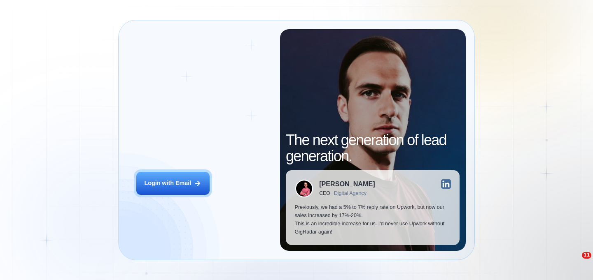 The width and height of the screenshot is (593, 280). Describe the element at coordinates (586, 256) in the screenshot. I see `span: 11` at that location.